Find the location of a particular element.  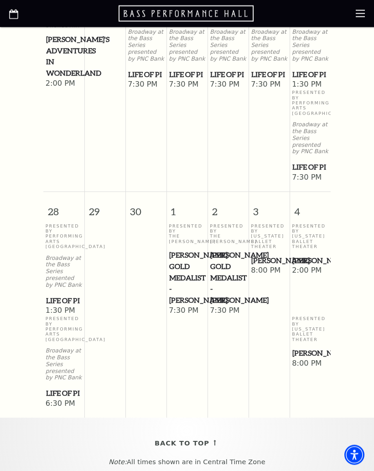

span: 28 is located at coordinates (64, 208).